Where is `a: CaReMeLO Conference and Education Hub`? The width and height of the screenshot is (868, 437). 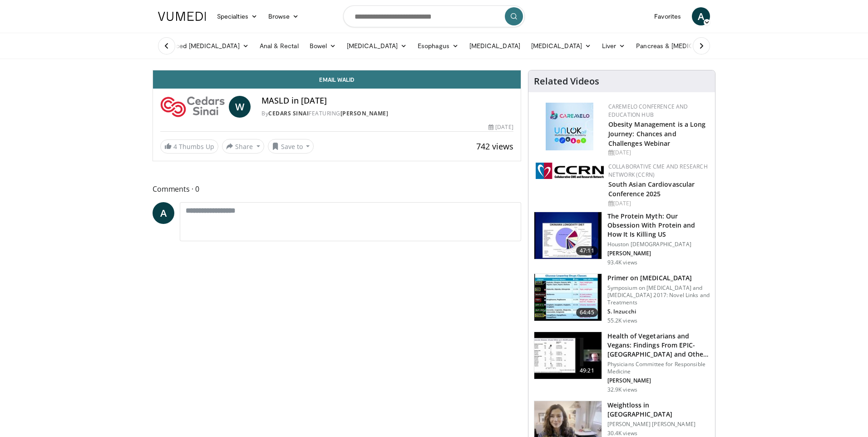 a: CaReMeLO Conference and Education Hub is located at coordinates (648, 111).